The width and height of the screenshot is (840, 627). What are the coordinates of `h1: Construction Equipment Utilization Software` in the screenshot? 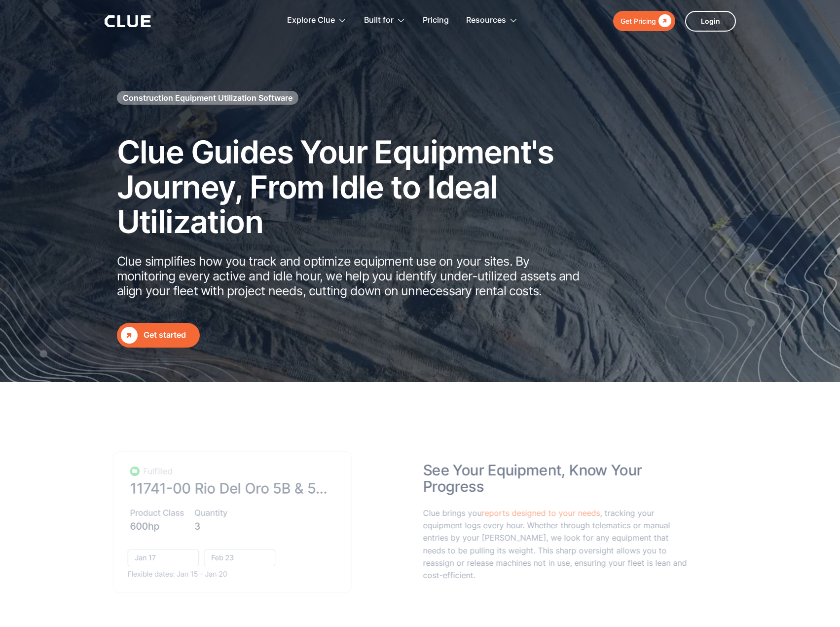 It's located at (207, 98).